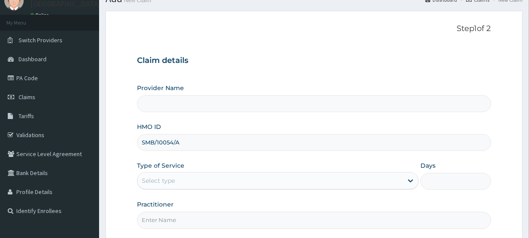 Image resolution: width=529 pixels, height=238 pixels. Describe the element at coordinates (314, 29) in the screenshot. I see `p: Step 1 of 2` at that location.